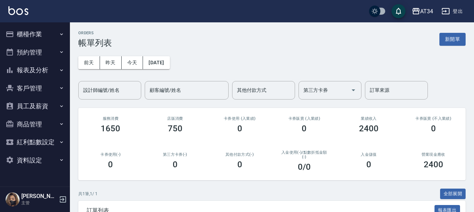 The height and width of the screenshot is (212, 474). Describe the element at coordinates (369, 155) in the screenshot. I see `h2: 入金儲值` at that location.